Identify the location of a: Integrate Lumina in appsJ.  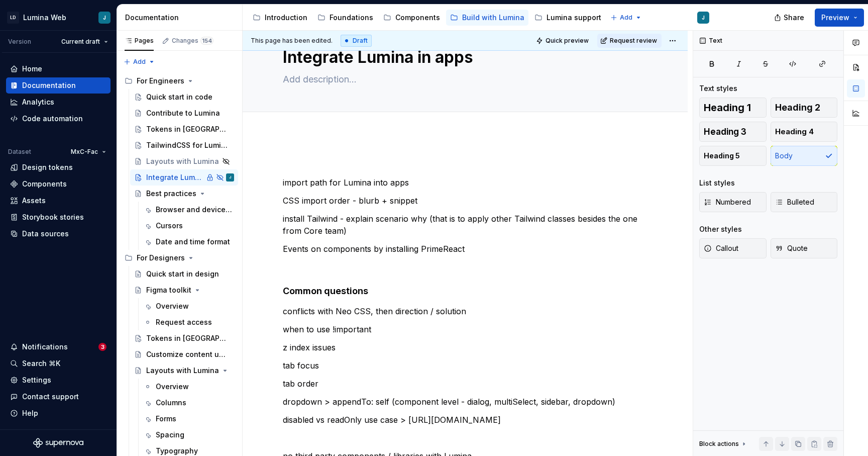
(184, 177).